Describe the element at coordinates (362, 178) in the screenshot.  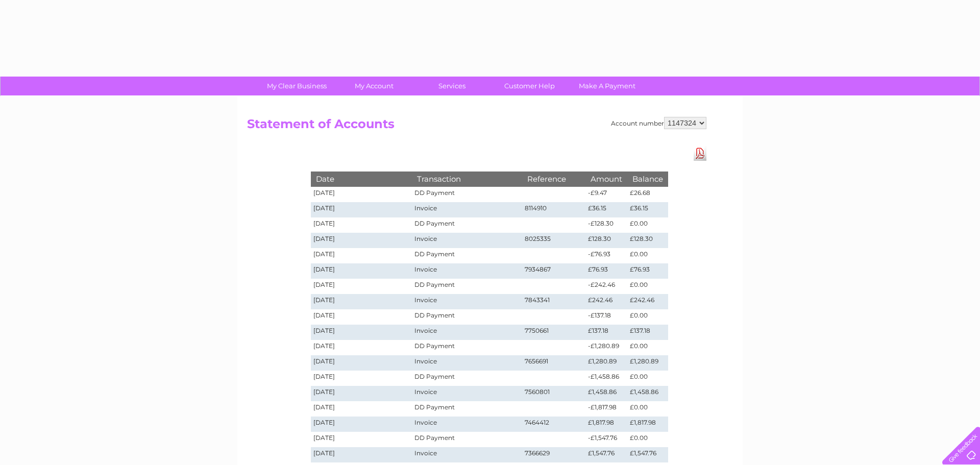
I see `th: Date` at that location.